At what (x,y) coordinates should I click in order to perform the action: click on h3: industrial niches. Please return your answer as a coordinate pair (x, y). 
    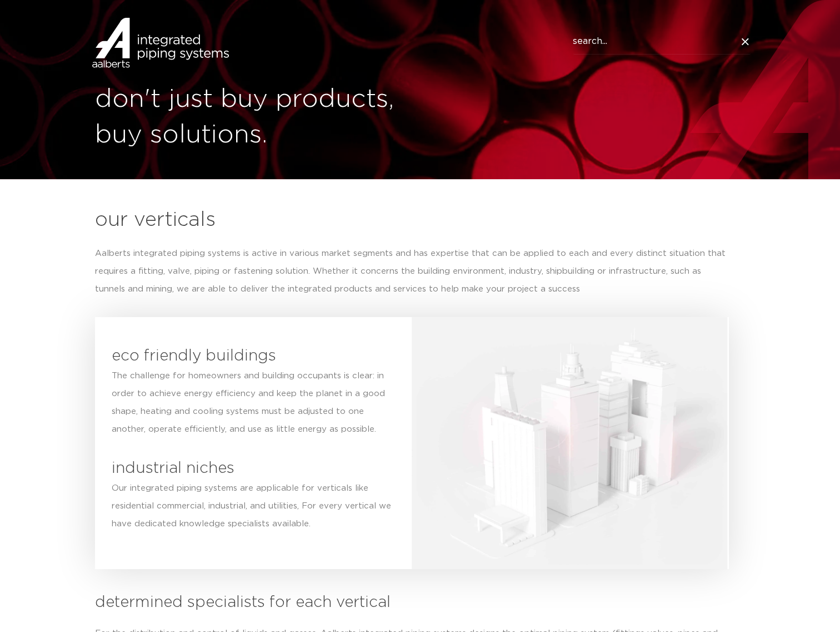
    Looking at the image, I should click on (173, 469).